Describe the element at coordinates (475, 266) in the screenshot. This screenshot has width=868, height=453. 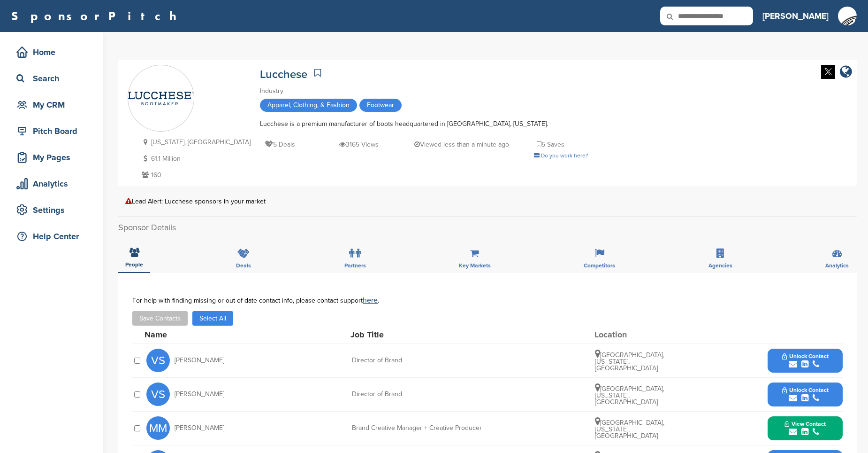
I see `span: Key Markets` at that location.